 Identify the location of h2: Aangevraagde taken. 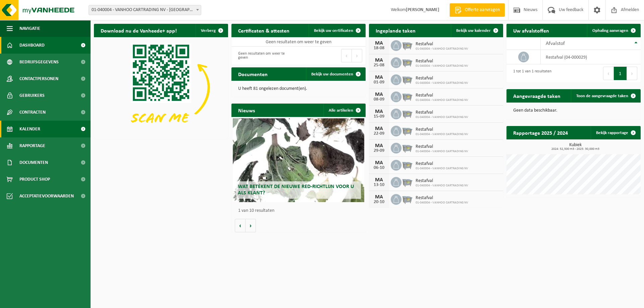
(537, 96).